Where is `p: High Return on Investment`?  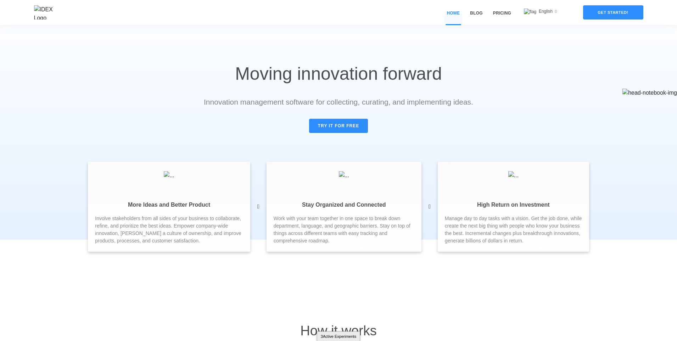 p: High Return on Investment is located at coordinates (513, 205).